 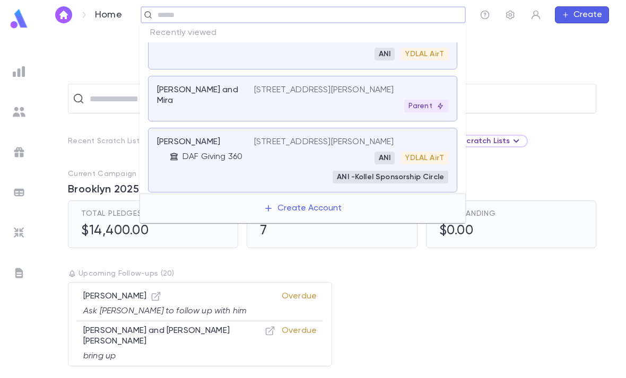 What do you see at coordinates (64, 15) in the screenshot?
I see `img: home_white.a664292cf8c1dea59945f0da9f25487c.svg` at bounding box center [64, 15].